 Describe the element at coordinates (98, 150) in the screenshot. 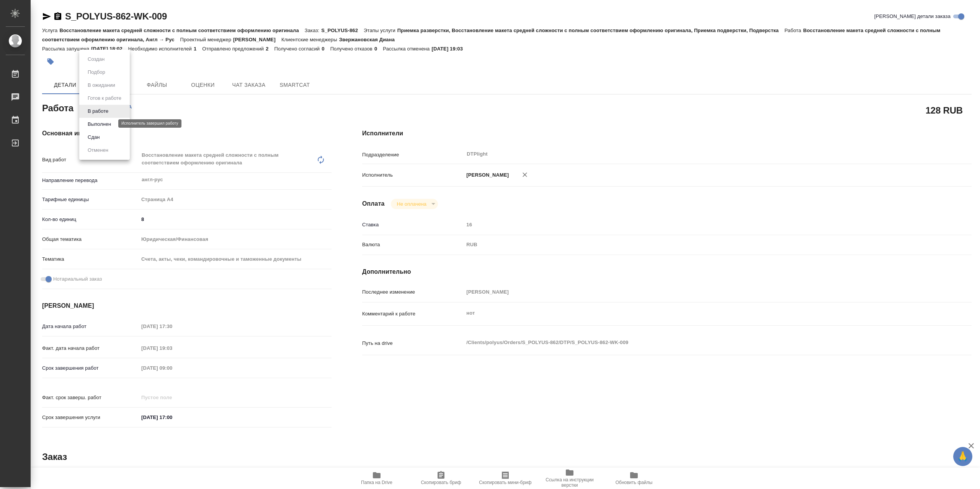

I see `button: Отменен` at that location.